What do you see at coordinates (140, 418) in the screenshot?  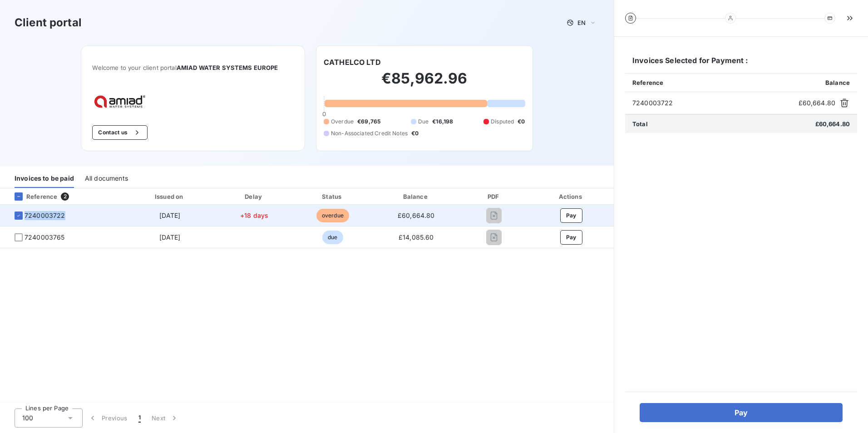 I see `span: 1` at bounding box center [140, 418].